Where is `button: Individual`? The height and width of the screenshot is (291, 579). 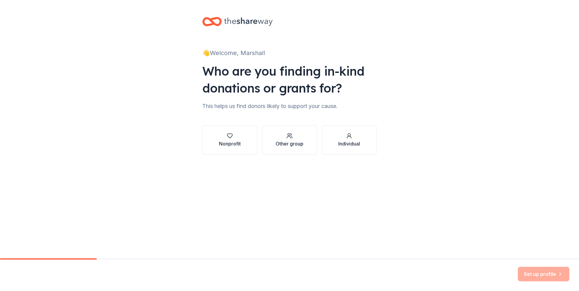
button: Individual is located at coordinates (349, 140).